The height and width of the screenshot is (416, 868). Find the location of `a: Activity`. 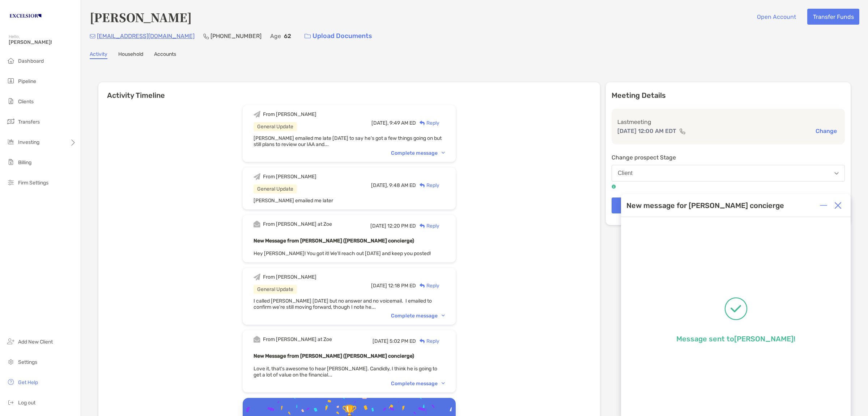

a: Activity is located at coordinates (98, 55).